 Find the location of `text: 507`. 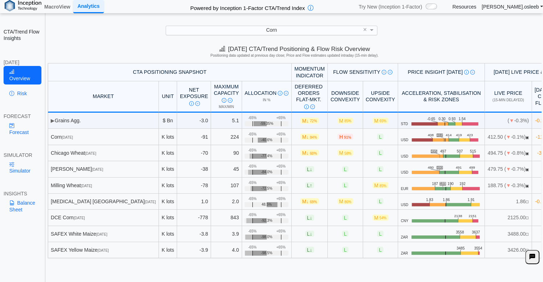

text: 507 is located at coordinates (460, 151).